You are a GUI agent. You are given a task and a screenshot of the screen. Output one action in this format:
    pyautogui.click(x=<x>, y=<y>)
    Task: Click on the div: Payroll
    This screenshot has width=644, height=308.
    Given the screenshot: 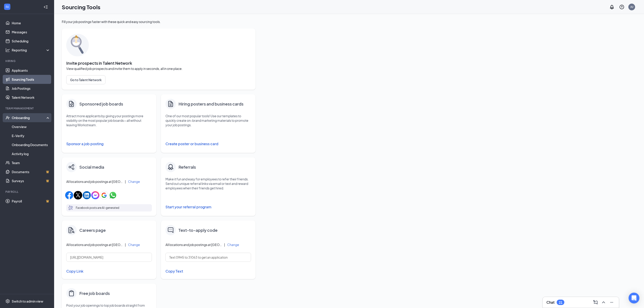 What is the action you would take?
    pyautogui.click(x=27, y=191)
    